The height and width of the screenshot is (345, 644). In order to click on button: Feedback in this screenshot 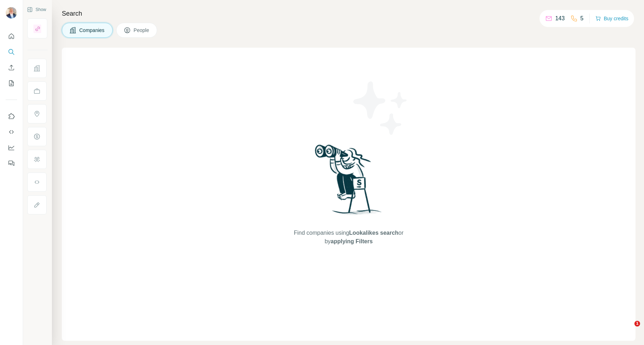, I will do `click(11, 163)`.